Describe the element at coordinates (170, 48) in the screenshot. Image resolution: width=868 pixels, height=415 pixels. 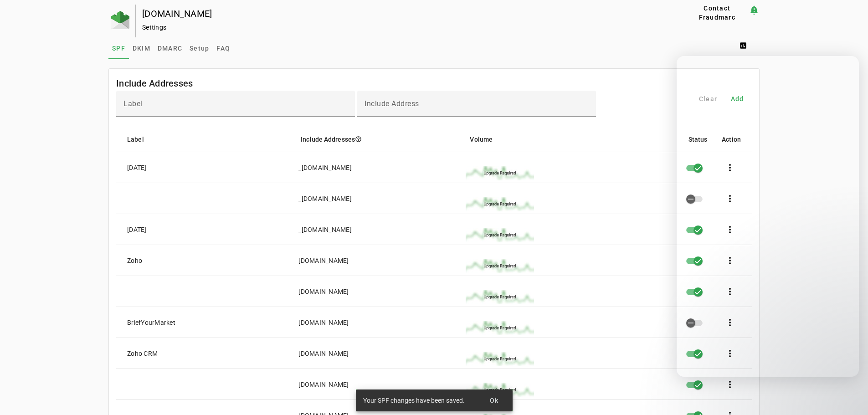
I see `span: DMARC` at that location.